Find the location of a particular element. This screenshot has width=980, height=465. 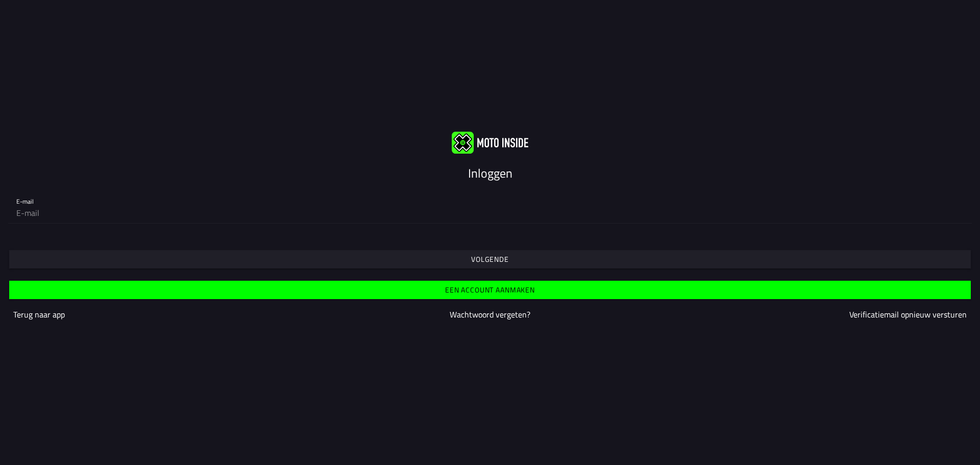

a: Terug naar app is located at coordinates (38, 315).